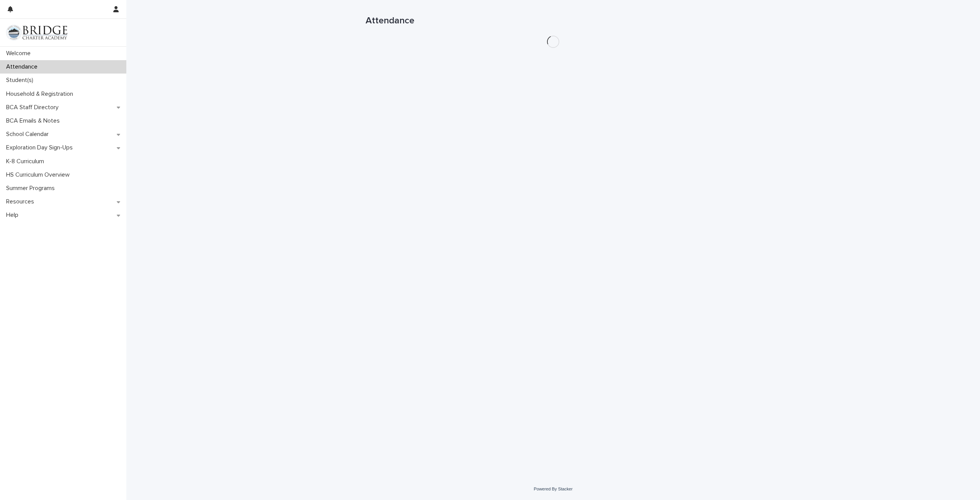 The height and width of the screenshot is (500, 980). I want to click on img: V1C1m3IdTEidaUdm9Hs0, so click(37, 33).